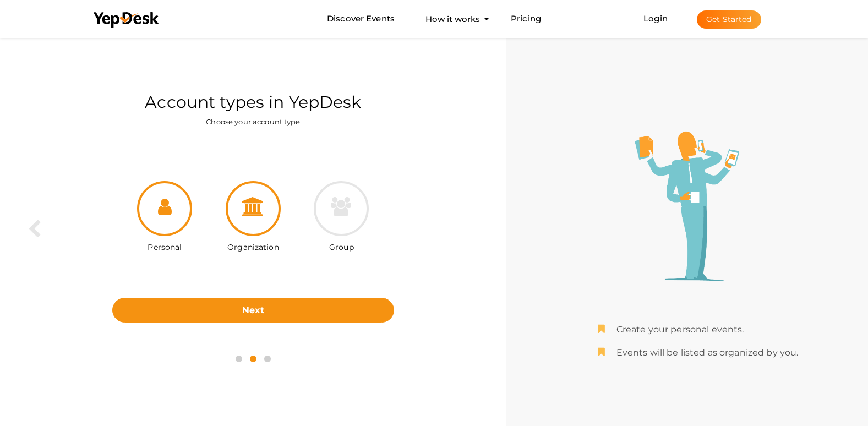  I want to click on img: personal-illustration.png, so click(687, 205).